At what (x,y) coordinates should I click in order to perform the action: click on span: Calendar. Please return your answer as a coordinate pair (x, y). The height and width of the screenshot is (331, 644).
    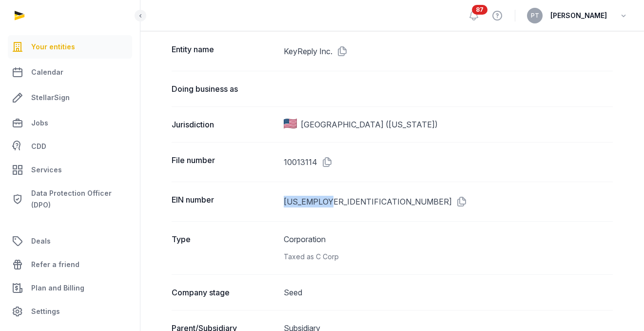
    Looking at the image, I should click on (47, 73).